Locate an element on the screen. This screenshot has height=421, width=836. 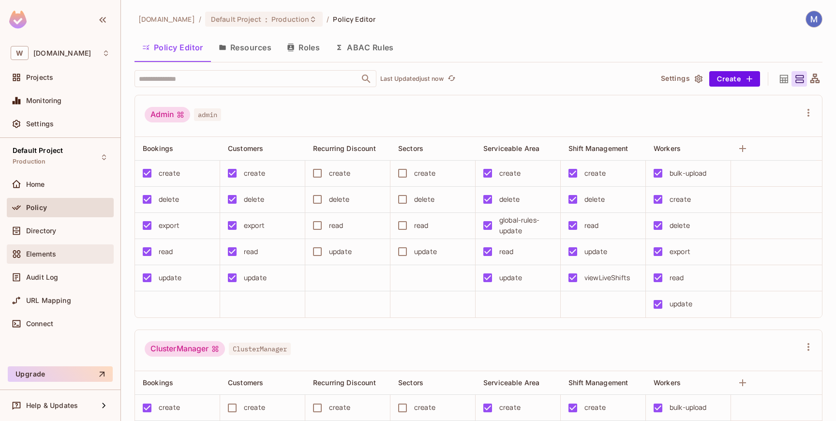
button: refresh is located at coordinates (451, 79).